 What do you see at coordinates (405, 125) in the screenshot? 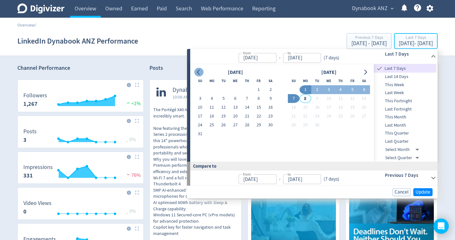
I see `span: Last Month` at bounding box center [405, 125].